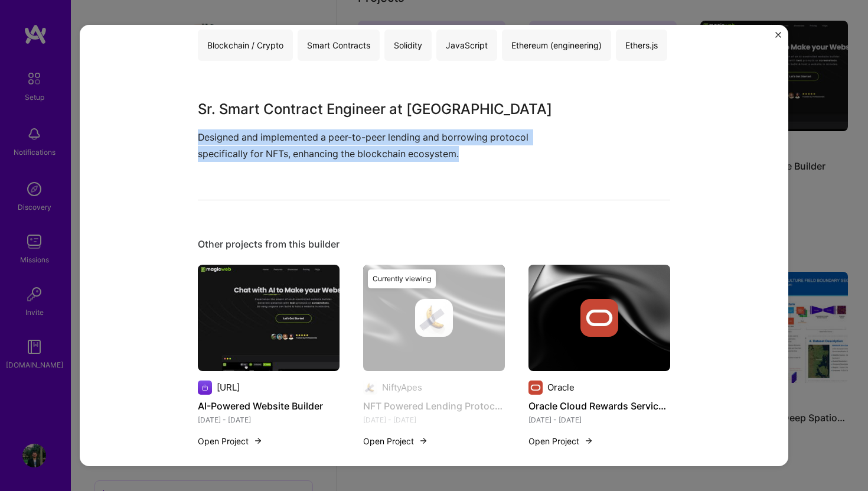 This screenshot has width=868, height=491. I want to click on div: Ethers.js, so click(641, 45).